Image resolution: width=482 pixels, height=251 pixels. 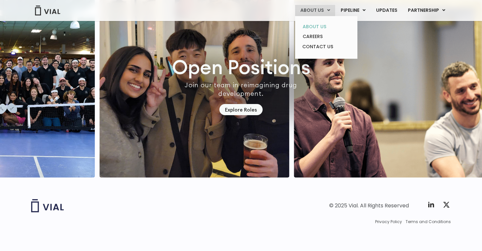 I want to click on a: CAREERS, so click(x=326, y=36).